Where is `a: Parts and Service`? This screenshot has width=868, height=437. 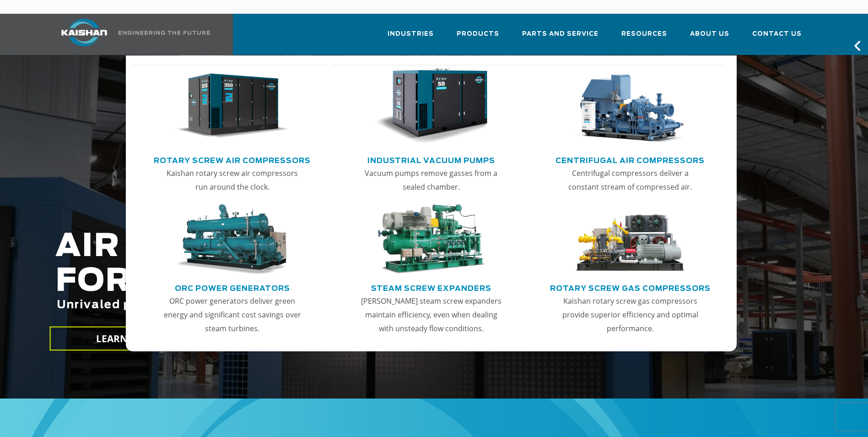
a: Parts and Service is located at coordinates (560, 37).